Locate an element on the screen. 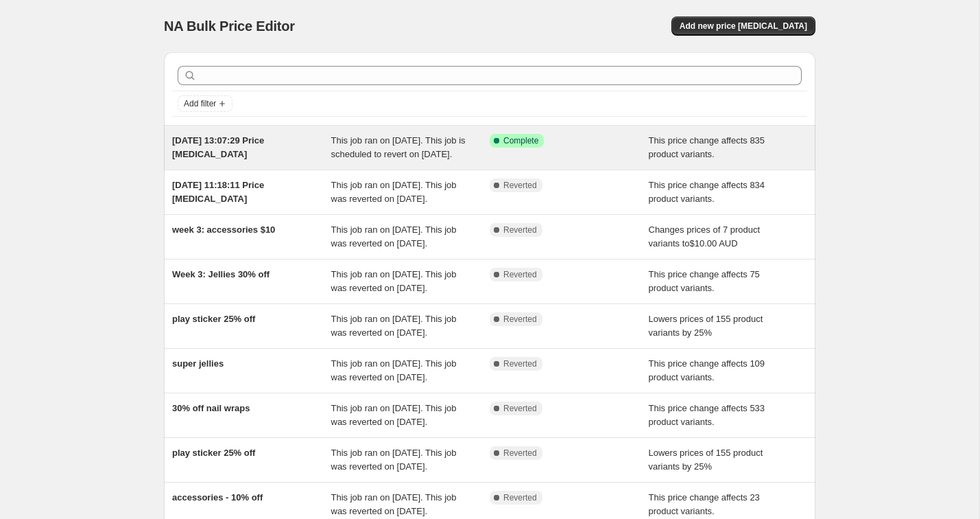  span: NA Bulk Price Editor is located at coordinates (229, 26).